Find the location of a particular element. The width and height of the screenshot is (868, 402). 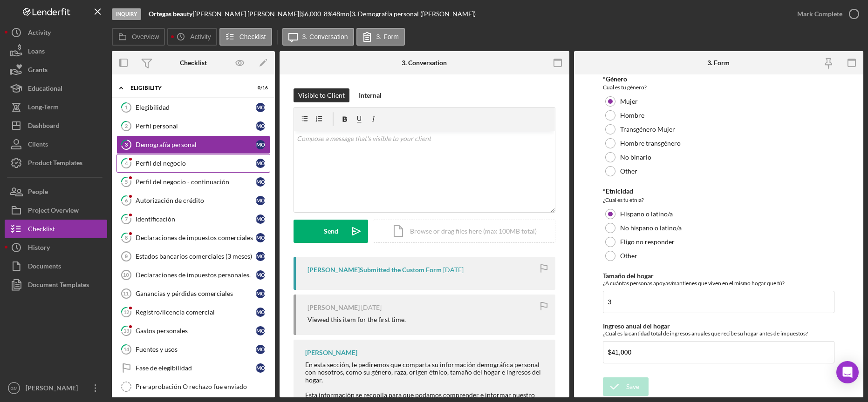

div: Product Templates is located at coordinates (55, 164).